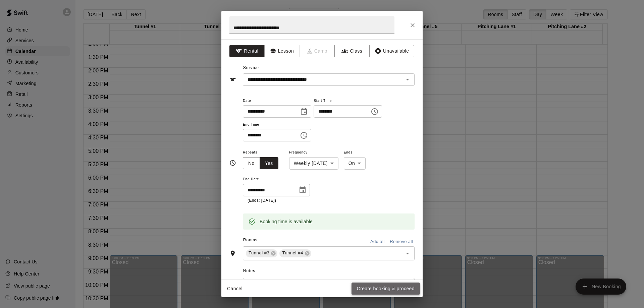 The width and height of the screenshot is (644, 308). I want to click on svg: Service, so click(232, 79).